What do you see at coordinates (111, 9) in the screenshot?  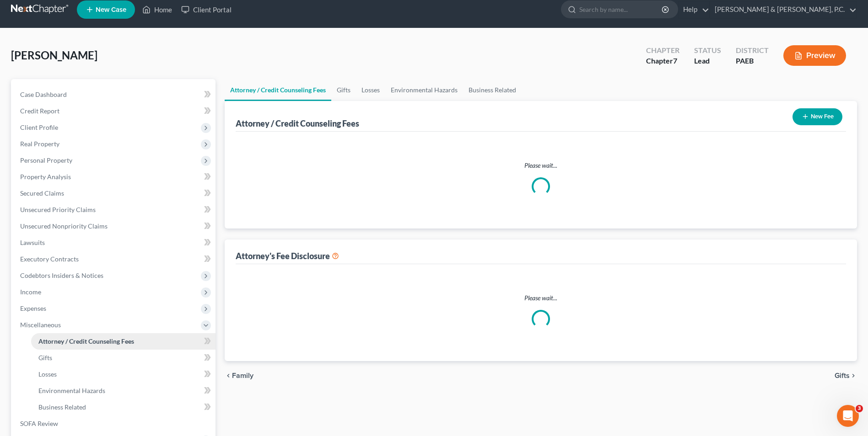 I see `span: New Case` at bounding box center [111, 9].